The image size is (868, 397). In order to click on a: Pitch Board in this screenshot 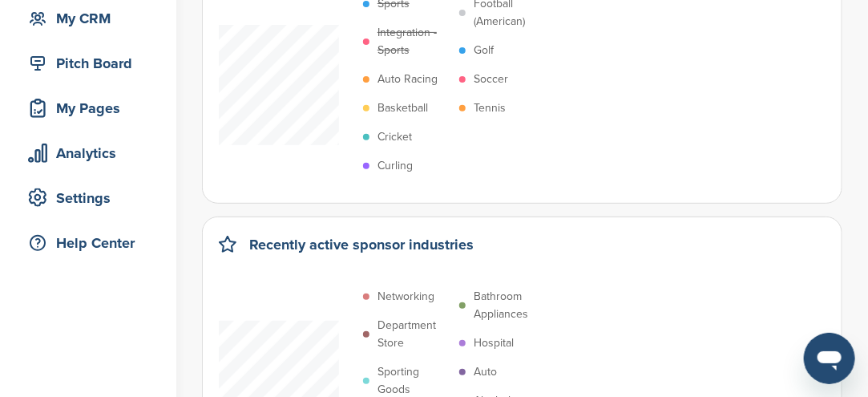, I will do `click(88, 63)`.